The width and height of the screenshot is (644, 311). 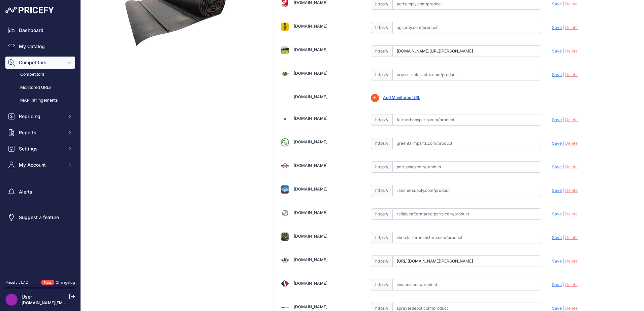 What do you see at coordinates (467, 261) in the screenshot?
I see `input: shoupparts.com/product` at bounding box center [467, 261].